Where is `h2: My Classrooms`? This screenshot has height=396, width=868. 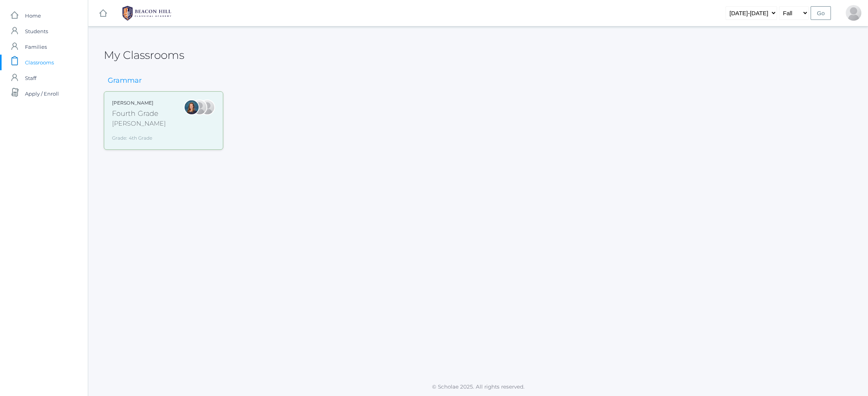
h2: My Classrooms is located at coordinates (144, 55).